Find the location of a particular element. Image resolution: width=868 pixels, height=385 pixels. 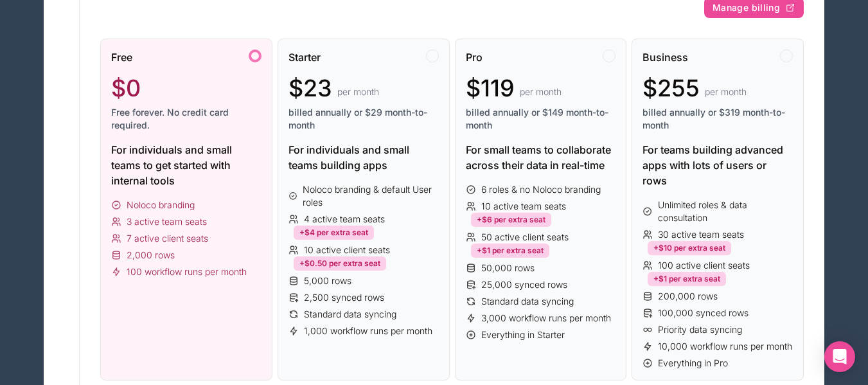

span: 10 active team seats is located at coordinates (524, 207).